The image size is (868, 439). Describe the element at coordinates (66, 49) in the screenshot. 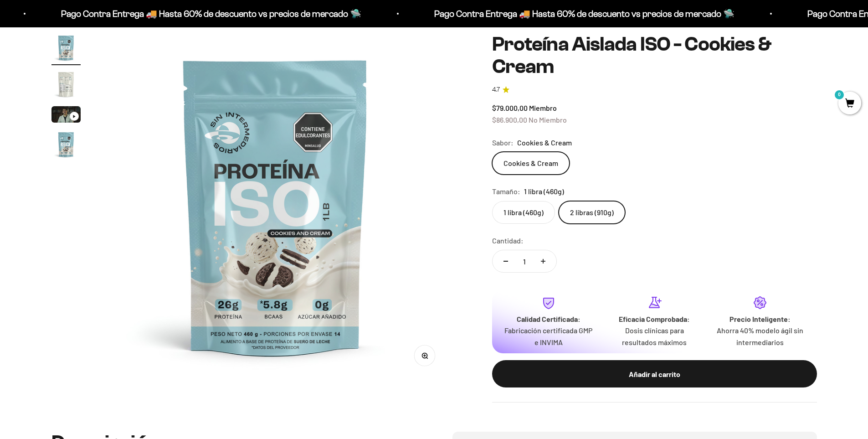

I see `button: Ir al artículo 1` at that location.